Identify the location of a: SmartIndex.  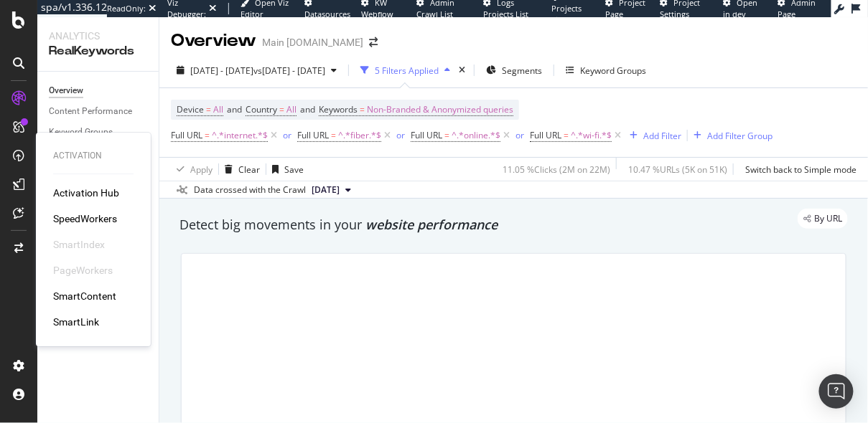
(79, 245).